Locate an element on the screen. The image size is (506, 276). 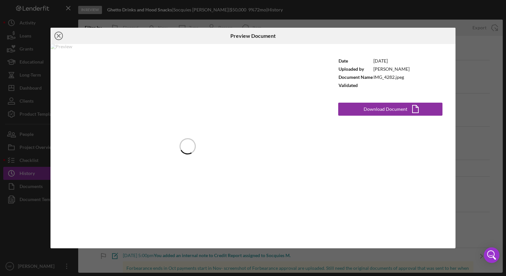
b: Date is located at coordinates (343, 61).